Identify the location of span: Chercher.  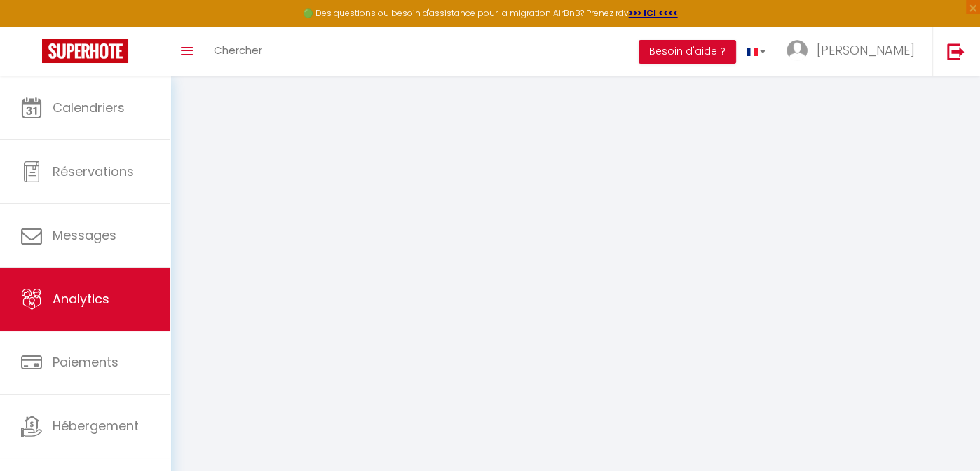
(238, 50).